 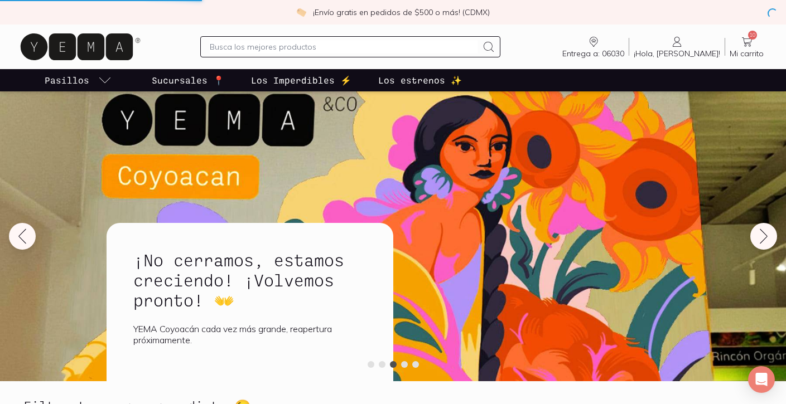 I want to click on h2: ¡No cerramos, estamos creciendo! ¡Volvemos pronto! 👐, so click(x=250, y=280).